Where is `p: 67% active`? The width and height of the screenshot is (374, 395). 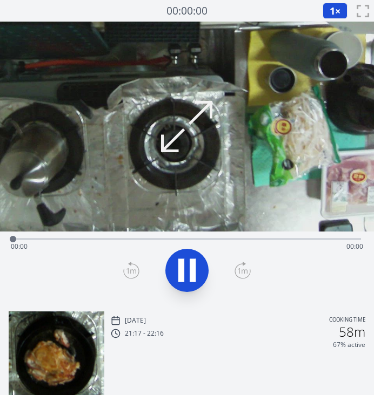 p: 67% active is located at coordinates (349, 345).